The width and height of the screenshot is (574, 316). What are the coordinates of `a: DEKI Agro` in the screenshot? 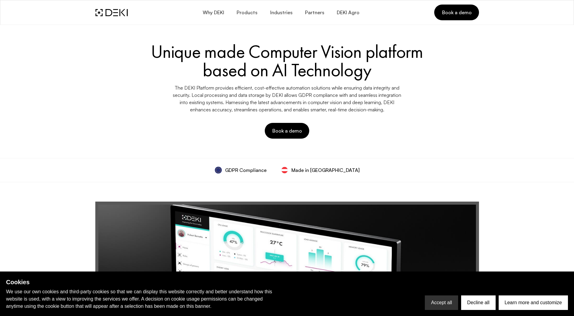 It's located at (348, 12).